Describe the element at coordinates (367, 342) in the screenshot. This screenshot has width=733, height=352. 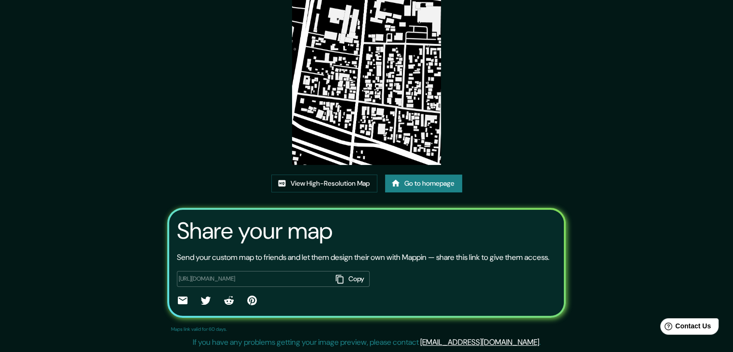
I see `p: If you have any problems getting your image preview, please contact .` at that location.